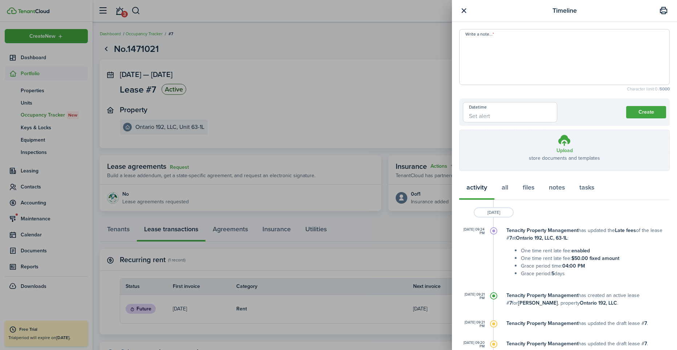  What do you see at coordinates (564, 89) in the screenshot?
I see `small: Character limit: 0 /` at bounding box center [564, 89].